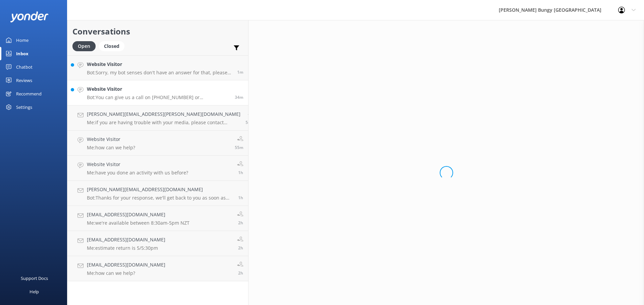 This screenshot has width=644, height=305. I want to click on p: Bot: Thanks for your response, we'll get back to you as soon as we can during opening hours., so click(160, 198).